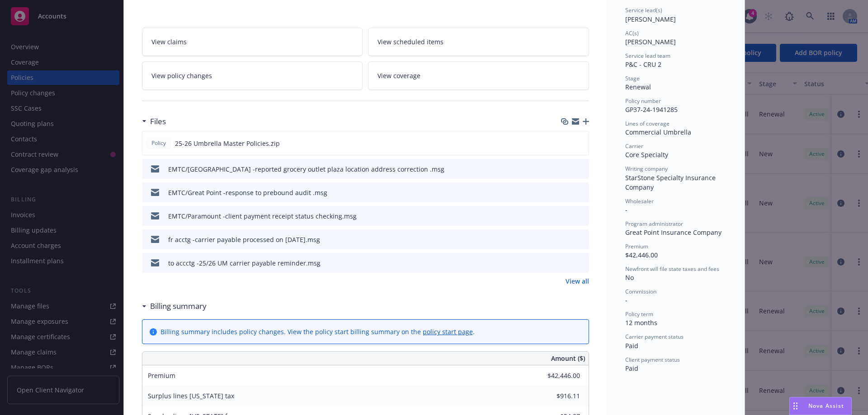 This screenshot has width=868, height=415. What do you see at coordinates (568, 358) in the screenshot?
I see `span: Amount ($)` at bounding box center [568, 358].